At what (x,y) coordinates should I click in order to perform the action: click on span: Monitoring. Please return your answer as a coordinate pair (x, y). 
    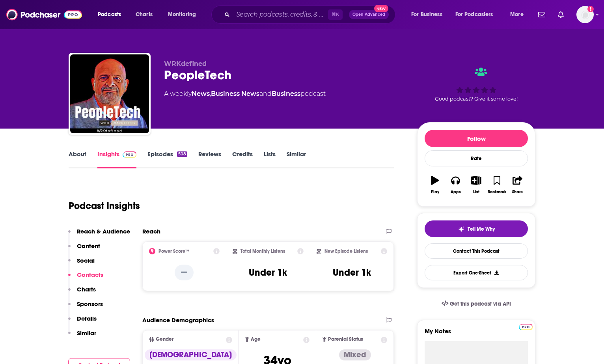
    Looking at the image, I should click on (182, 15).